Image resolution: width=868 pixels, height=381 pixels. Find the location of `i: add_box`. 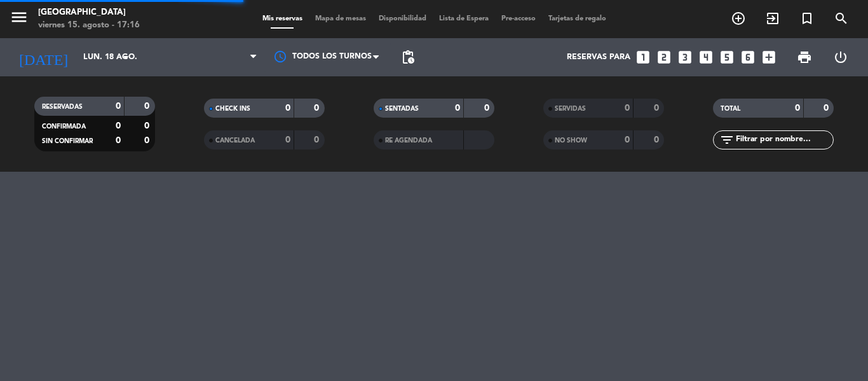

i: add_box is located at coordinates (768, 57).